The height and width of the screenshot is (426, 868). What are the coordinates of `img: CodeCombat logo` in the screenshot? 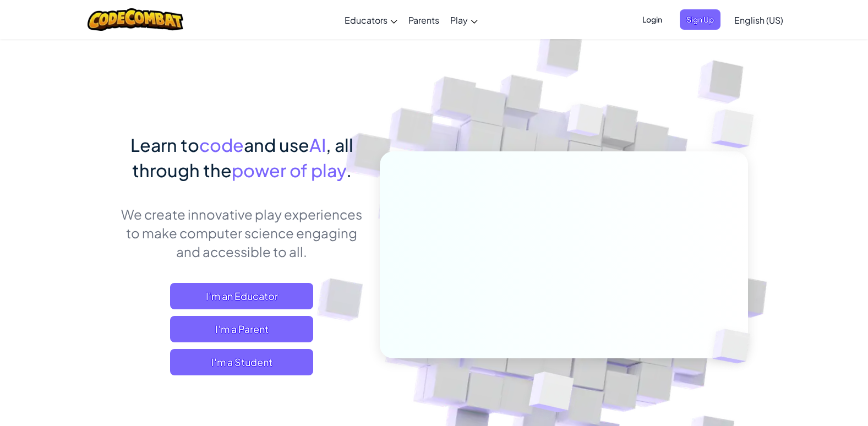 It's located at (135, 19).